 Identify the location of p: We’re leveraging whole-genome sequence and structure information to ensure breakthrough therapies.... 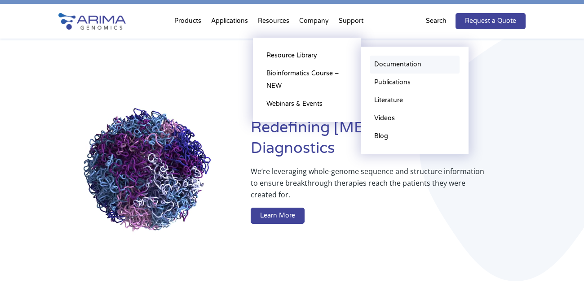
(370, 187).